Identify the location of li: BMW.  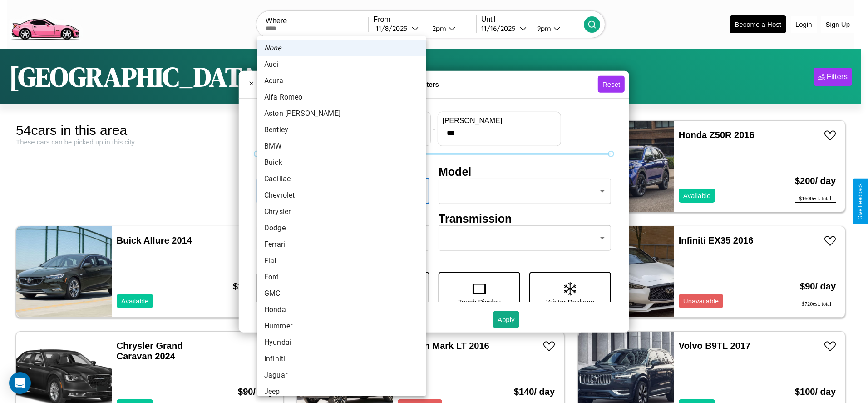
(342, 146).